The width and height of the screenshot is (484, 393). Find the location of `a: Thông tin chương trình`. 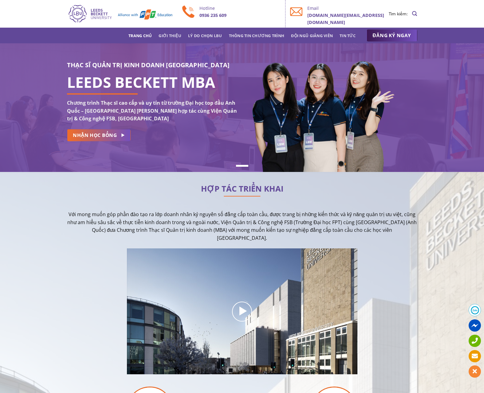

a: Thông tin chương trình is located at coordinates (257, 36).